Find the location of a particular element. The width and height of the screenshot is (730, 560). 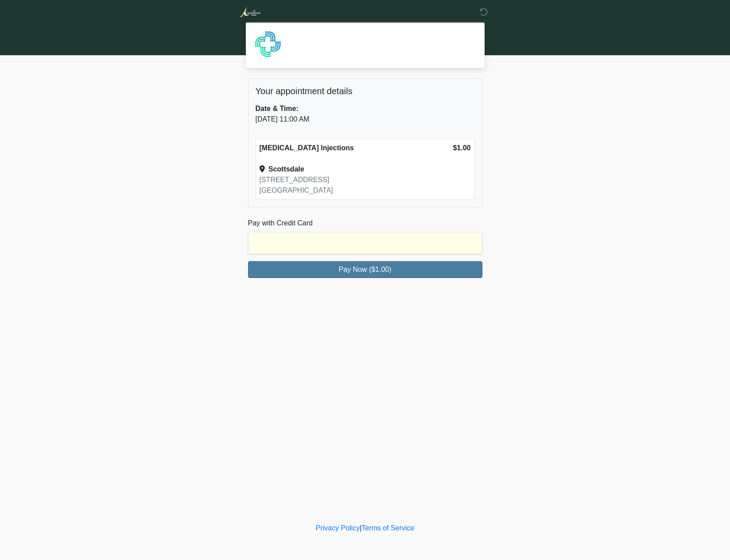

h5: Your appointment details is located at coordinates (365, 91).